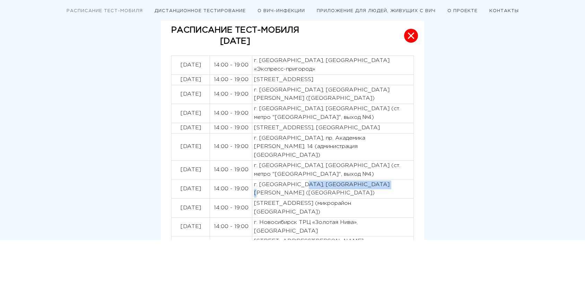 The height and width of the screenshot is (287, 585). Describe the element at coordinates (376, 11) in the screenshot. I see `a: ПРИЛОЖЕНИЕ ДЛЯ ЛЮДЕЙ, ЖИВУЩИХ С ВИЧ` at that location.